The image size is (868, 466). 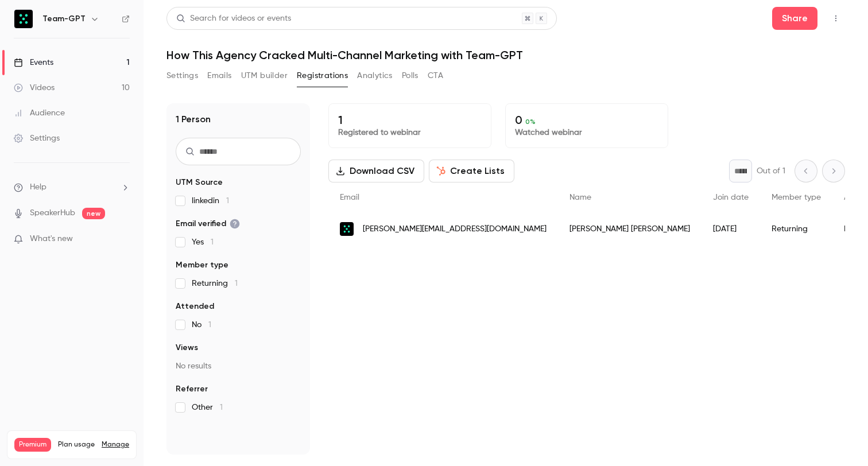 I want to click on p: Watched webinar, so click(x=587, y=133).